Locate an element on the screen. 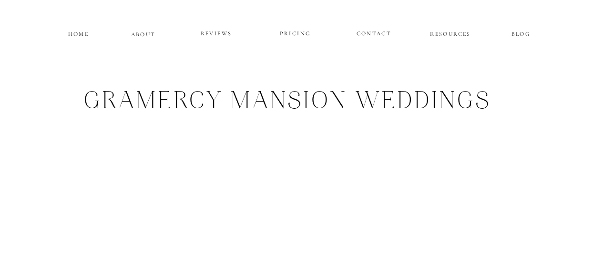 The image size is (603, 279). p: HOME is located at coordinates (79, 32).